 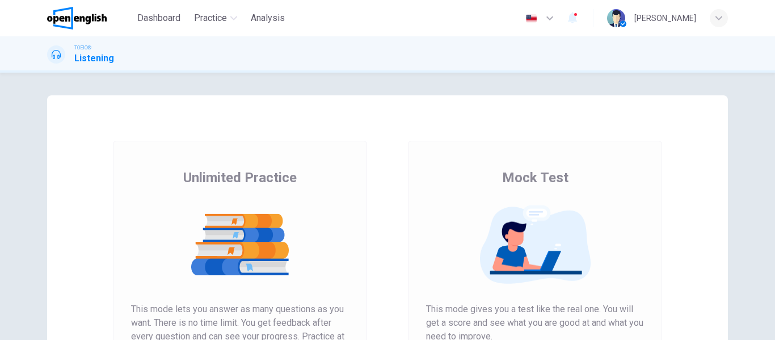 What do you see at coordinates (216, 18) in the screenshot?
I see `button: Practice` at bounding box center [216, 18].